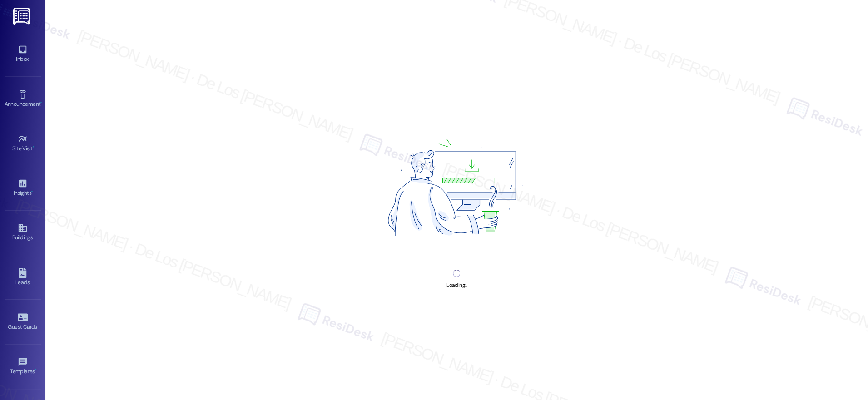 The width and height of the screenshot is (868, 400). Describe the element at coordinates (22, 16) in the screenshot. I see `img: ResiDesk Logo` at that location.